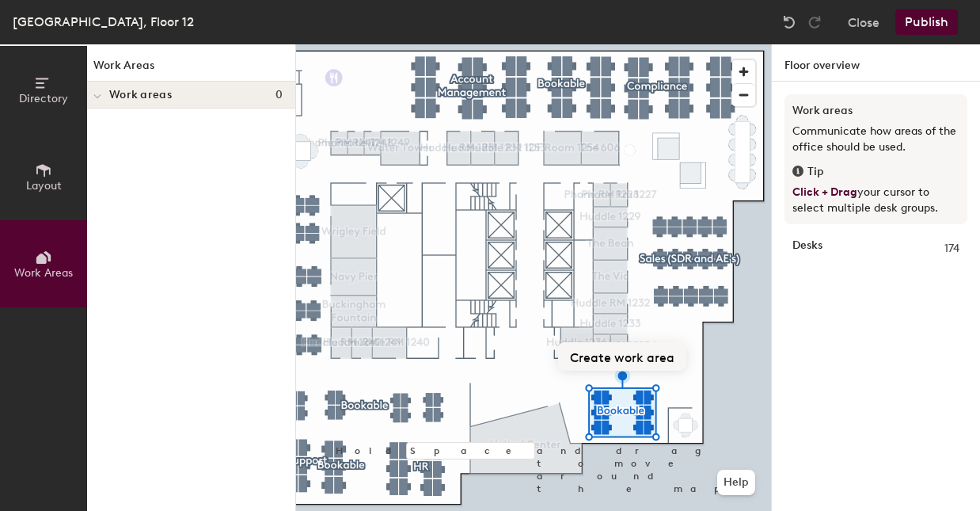  Describe the element at coordinates (876, 139) in the screenshot. I see `p: Communicate how areas of the office should be used.` at that location.